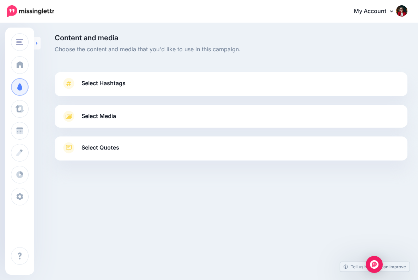 The width and height of the screenshot is (418, 280). What do you see at coordinates (375, 266) in the screenshot?
I see `a: Tell us how we can improve` at bounding box center [375, 266].